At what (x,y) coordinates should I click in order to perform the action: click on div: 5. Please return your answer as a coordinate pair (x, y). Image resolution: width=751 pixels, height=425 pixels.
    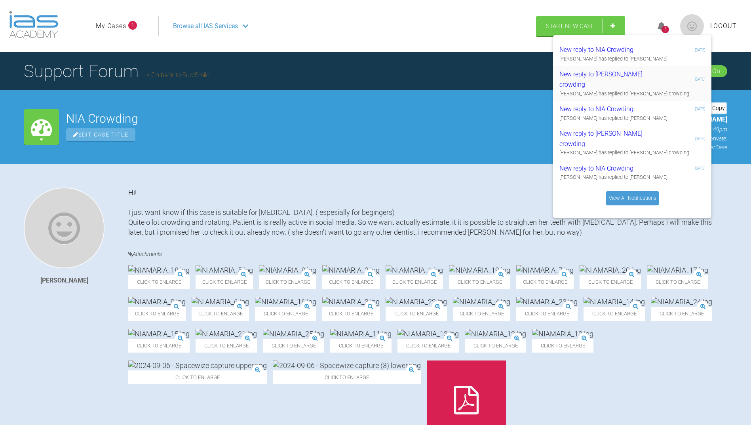
    Looking at the image, I should click on (665, 29).